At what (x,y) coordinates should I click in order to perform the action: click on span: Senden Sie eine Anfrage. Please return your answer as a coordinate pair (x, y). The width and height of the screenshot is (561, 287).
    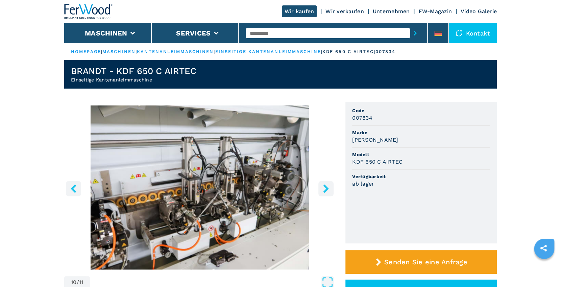
    Looking at the image, I should click on (426, 262).